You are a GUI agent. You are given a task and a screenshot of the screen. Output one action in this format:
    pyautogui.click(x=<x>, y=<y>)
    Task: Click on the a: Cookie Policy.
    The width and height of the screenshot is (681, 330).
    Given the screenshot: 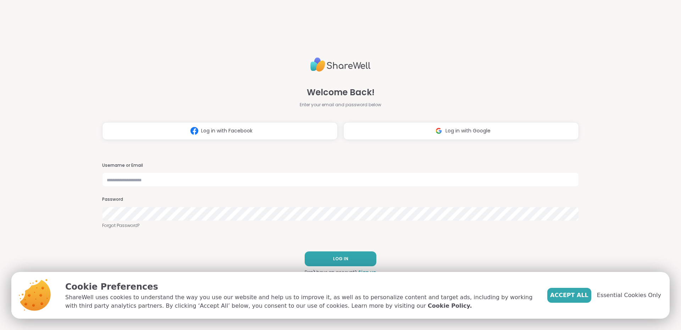 What is the action you would take?
    pyautogui.click(x=450, y=306)
    